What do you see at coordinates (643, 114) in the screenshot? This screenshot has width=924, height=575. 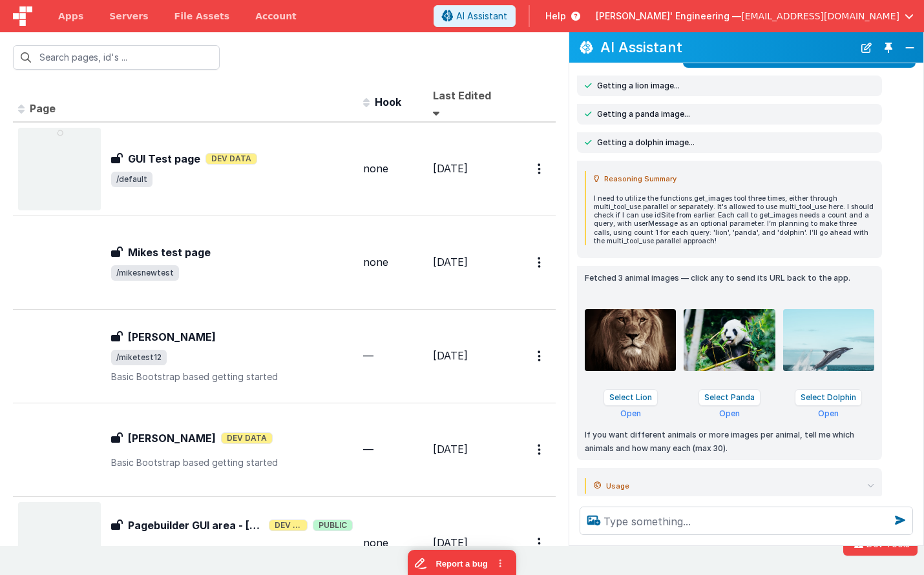 I see `span: Getting a panda image...` at bounding box center [643, 114].